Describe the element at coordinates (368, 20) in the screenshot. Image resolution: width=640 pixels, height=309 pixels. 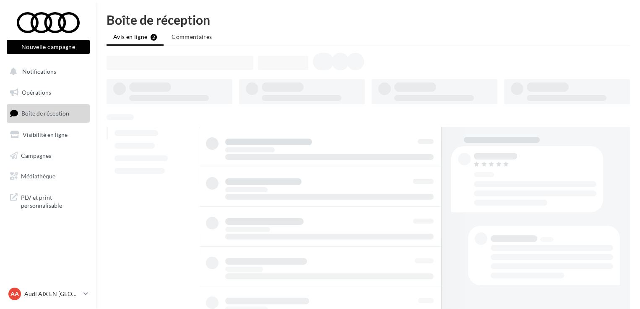
I see `div: Boîte de réception` at that location.